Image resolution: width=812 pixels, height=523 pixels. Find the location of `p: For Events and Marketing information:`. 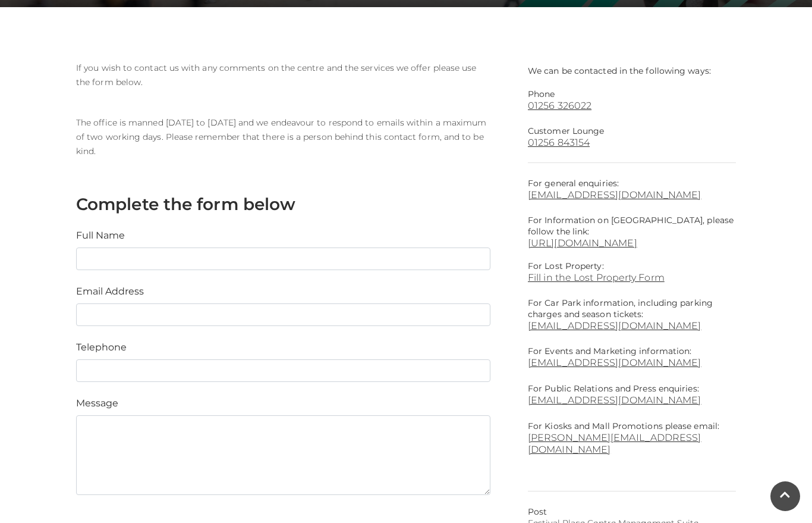

p: For Events and Marketing information: is located at coordinates (633, 357).